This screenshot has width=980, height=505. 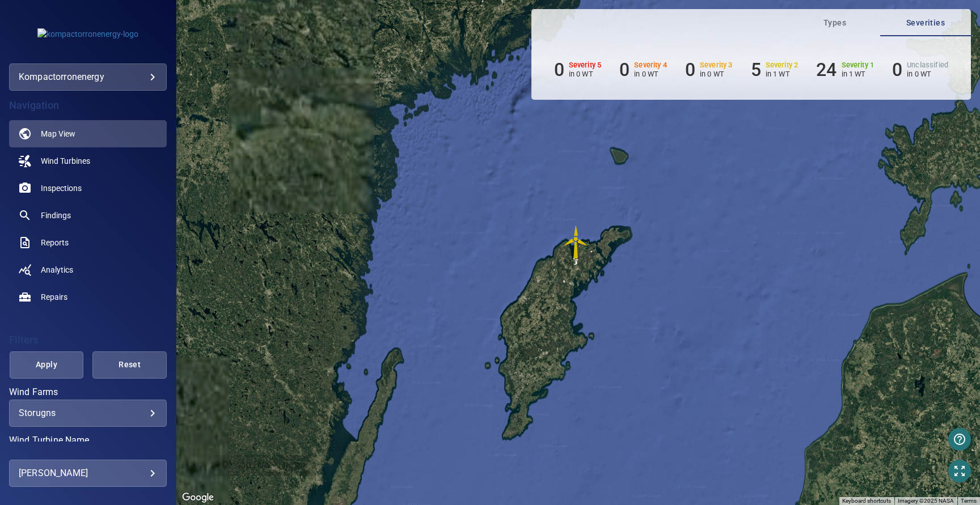 What do you see at coordinates (54, 297) in the screenshot?
I see `span: Repairs` at bounding box center [54, 297].